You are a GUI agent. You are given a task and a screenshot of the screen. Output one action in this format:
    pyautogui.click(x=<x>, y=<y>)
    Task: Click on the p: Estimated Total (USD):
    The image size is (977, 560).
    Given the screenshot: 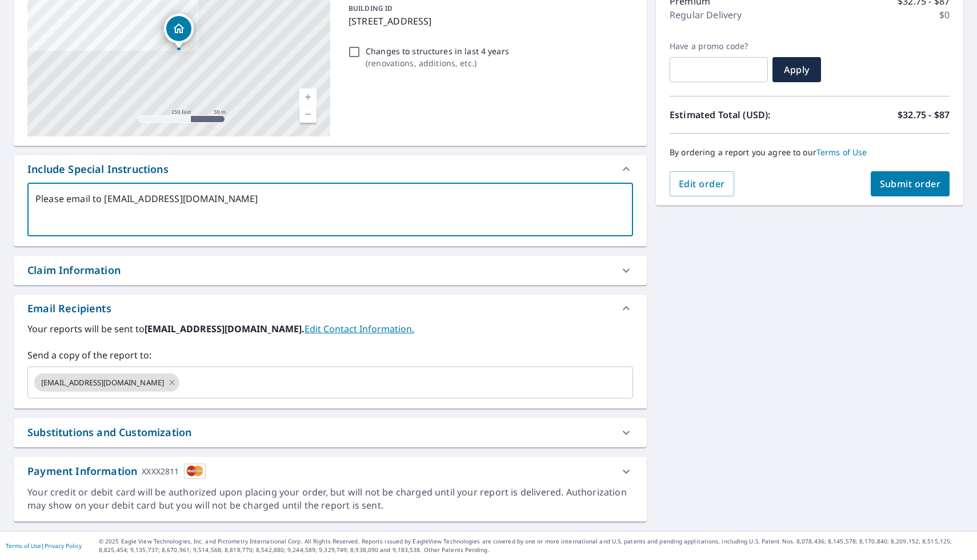 What is the action you would take?
    pyautogui.click(x=739, y=115)
    